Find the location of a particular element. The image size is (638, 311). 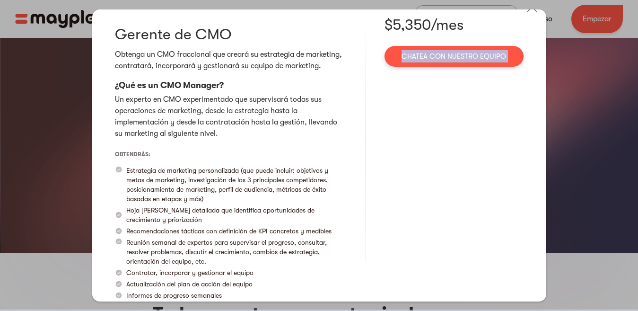

font: $5,350/mes is located at coordinates (424, 25).